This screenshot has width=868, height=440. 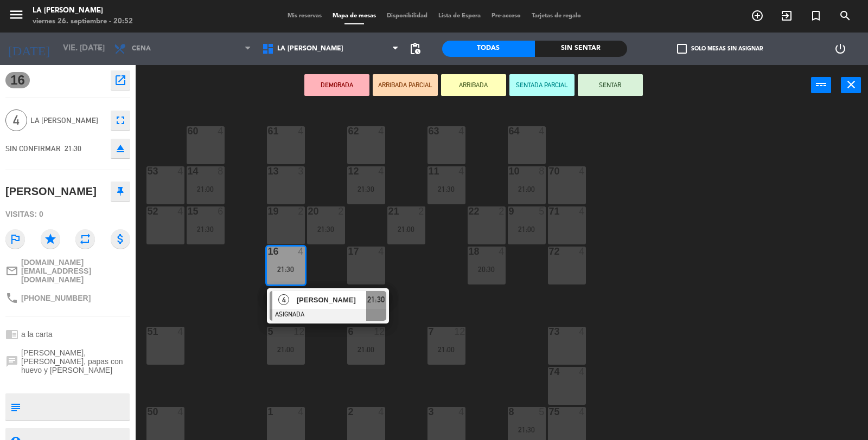 What do you see at coordinates (610, 85) in the screenshot?
I see `button: SENTAR` at bounding box center [610, 85].